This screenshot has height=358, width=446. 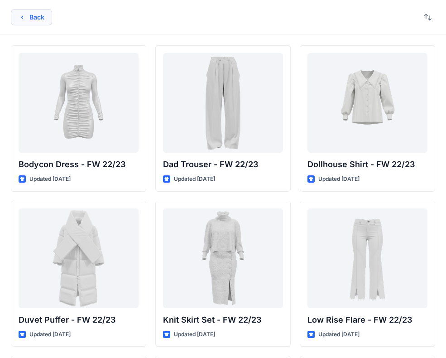 What do you see at coordinates (78, 258) in the screenshot?
I see `a: Duvet Puffer - FW 22/23` at bounding box center [78, 258].